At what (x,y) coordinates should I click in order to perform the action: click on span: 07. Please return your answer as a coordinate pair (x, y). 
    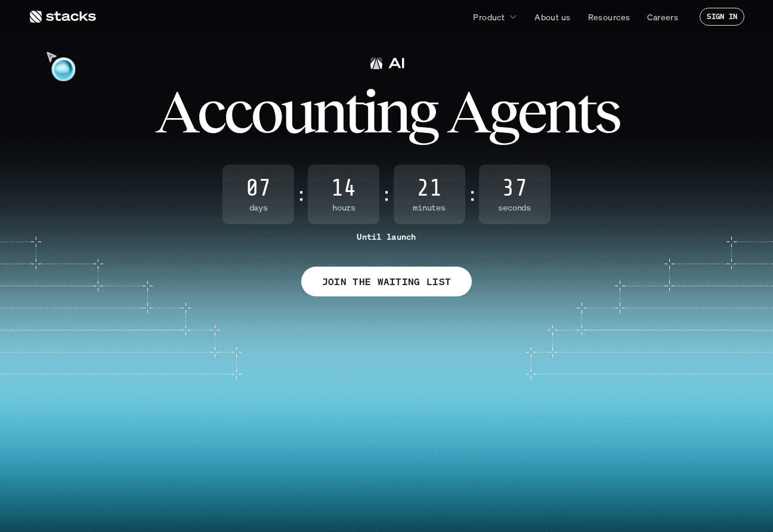
    Looking at the image, I should click on (258, 188).